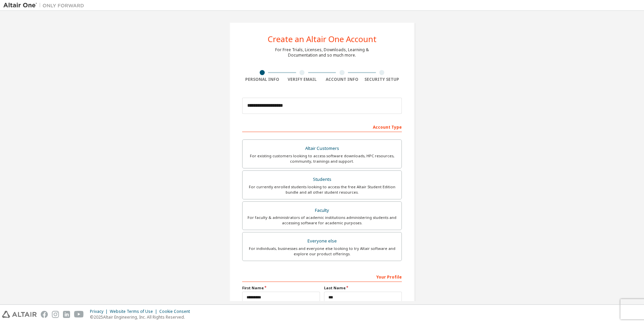  I want to click on div: Privacy, so click(100, 311).